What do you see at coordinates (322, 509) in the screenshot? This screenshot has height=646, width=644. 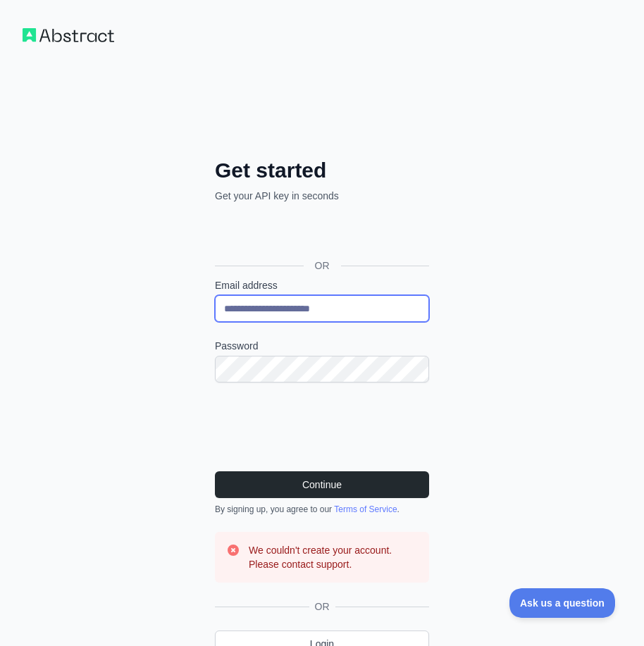 I see `div: By signing up, you agree to our .` at bounding box center [322, 509].